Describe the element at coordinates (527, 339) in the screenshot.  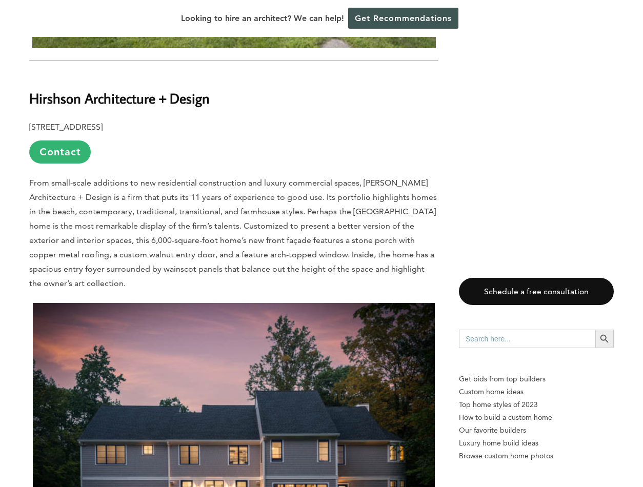
I see `input: Search here...` at that location.